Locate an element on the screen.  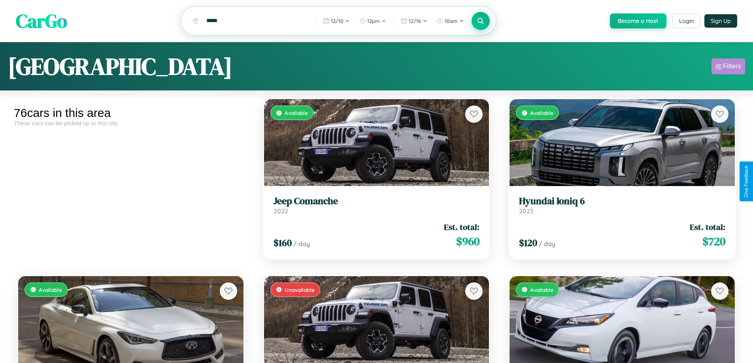
span: 12 / 10 is located at coordinates (337, 21).